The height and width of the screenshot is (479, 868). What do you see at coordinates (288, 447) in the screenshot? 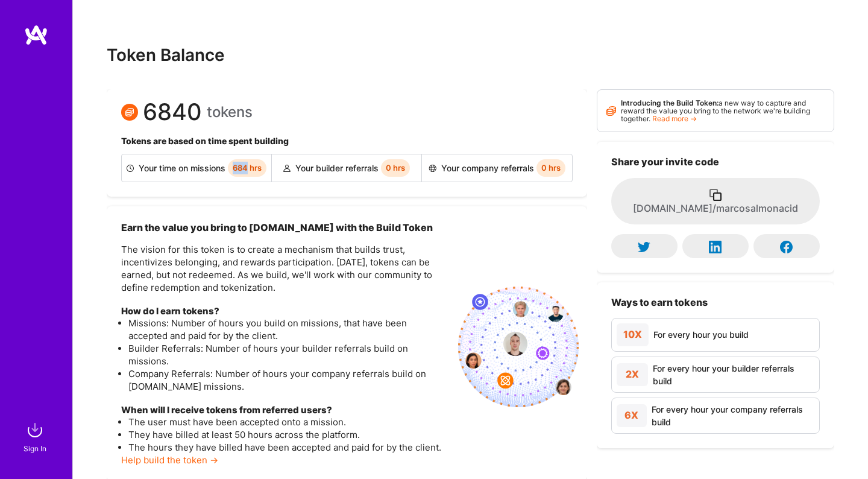
I see `li: The hours they have billed have been accepted and paid for by the client.` at bounding box center [288, 447].